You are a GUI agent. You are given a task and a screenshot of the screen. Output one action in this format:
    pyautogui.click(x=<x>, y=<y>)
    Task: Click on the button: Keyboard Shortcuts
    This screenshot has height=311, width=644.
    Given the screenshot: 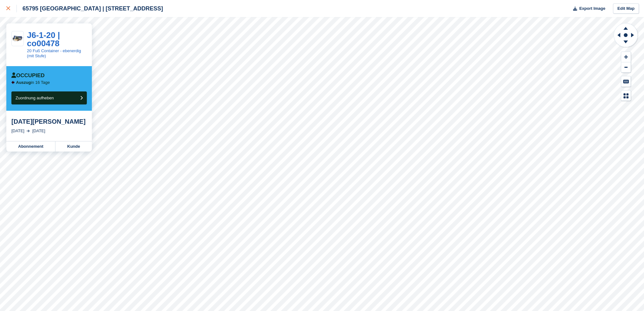 What is the action you would take?
    pyautogui.click(x=626, y=81)
    